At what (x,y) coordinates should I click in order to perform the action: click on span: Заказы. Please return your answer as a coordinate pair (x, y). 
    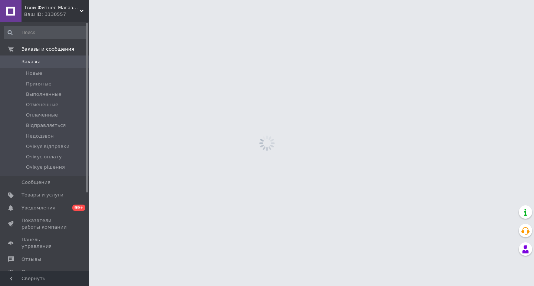
    Looking at the image, I should click on (30, 62).